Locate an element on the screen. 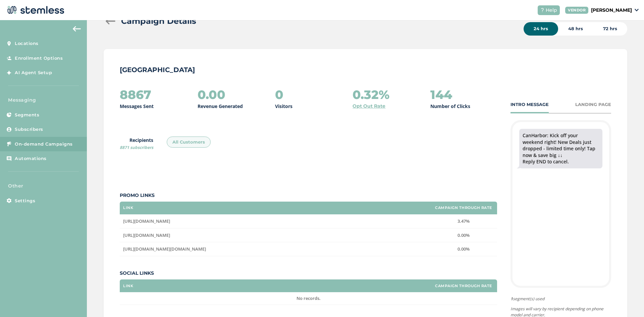 Image resolution: width=644 pixels, height=317 pixels. span: On-demand Campaigns is located at coordinates (44, 144).